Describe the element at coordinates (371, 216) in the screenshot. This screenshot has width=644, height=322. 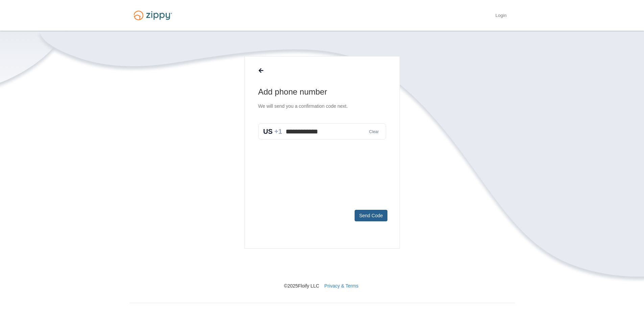
I see `button: Send Code` at that location.